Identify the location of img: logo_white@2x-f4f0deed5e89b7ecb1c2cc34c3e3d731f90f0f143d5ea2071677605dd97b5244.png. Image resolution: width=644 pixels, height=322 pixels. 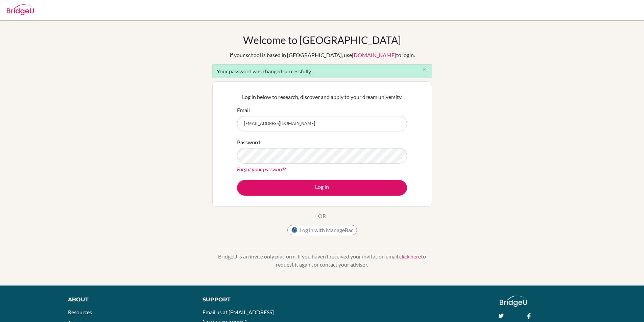
(513, 302).